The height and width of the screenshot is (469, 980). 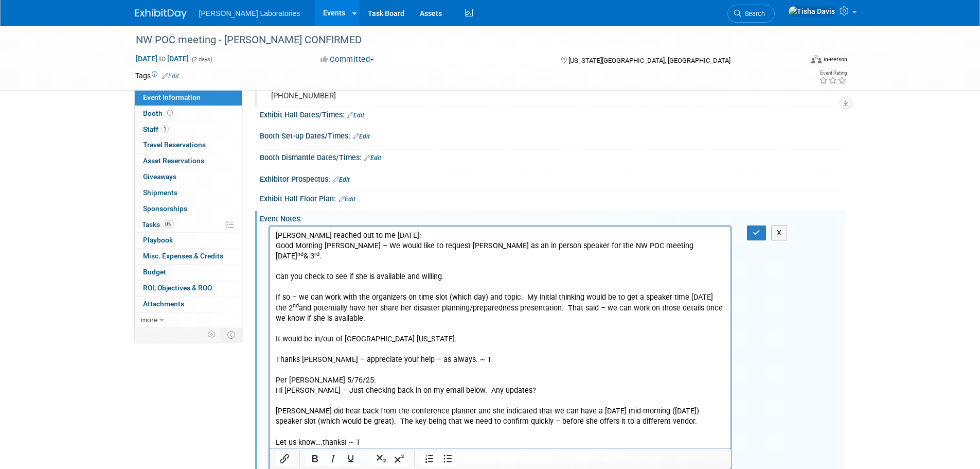 What do you see at coordinates (172, 97) in the screenshot?
I see `span: Event Information` at bounding box center [172, 97].